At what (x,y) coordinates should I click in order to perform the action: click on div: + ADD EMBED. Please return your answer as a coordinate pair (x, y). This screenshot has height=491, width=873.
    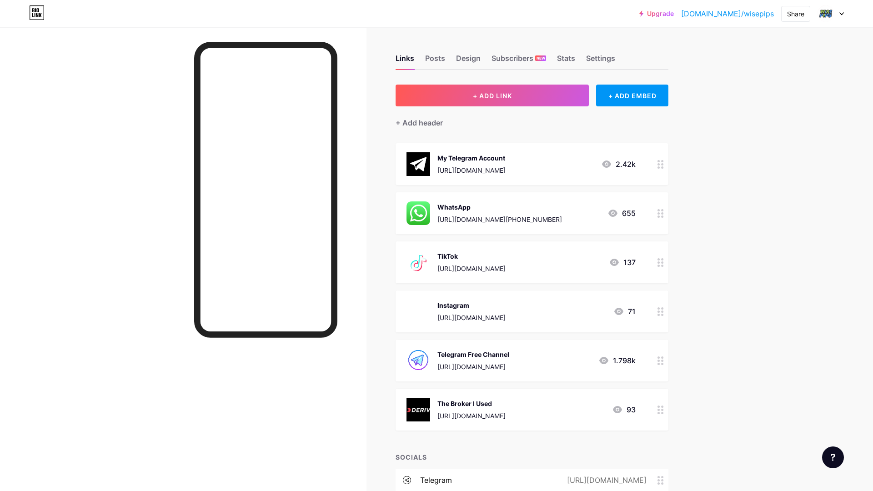
    Looking at the image, I should click on (632, 95).